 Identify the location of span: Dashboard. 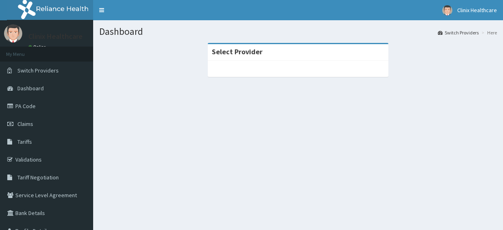
(30, 88).